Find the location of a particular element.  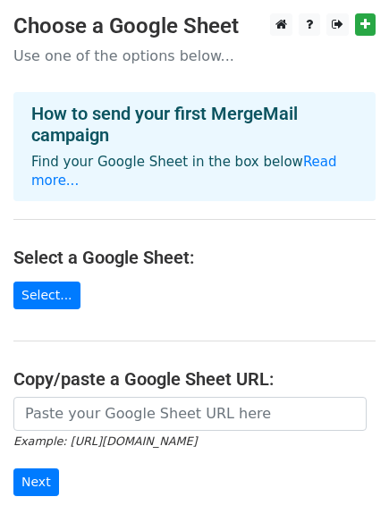

a: Read more... is located at coordinates (184, 171).